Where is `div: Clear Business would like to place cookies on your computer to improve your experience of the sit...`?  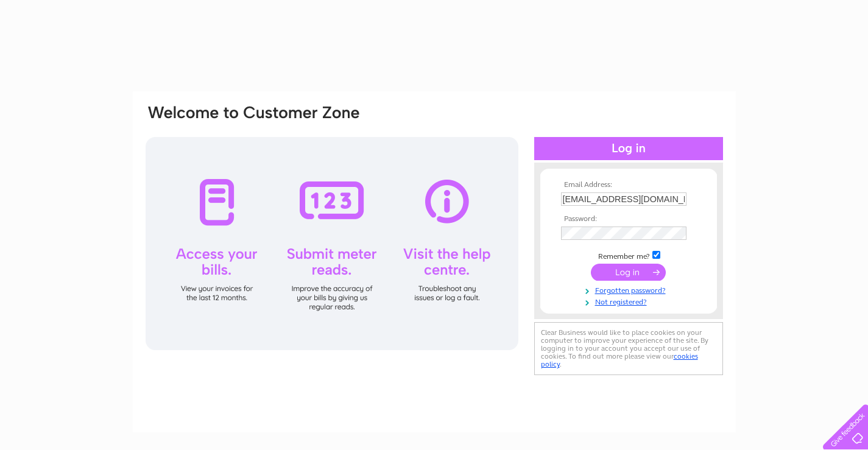
div: Clear Business would like to place cookies on your computer to improve your experience of the sit... is located at coordinates (629, 348).